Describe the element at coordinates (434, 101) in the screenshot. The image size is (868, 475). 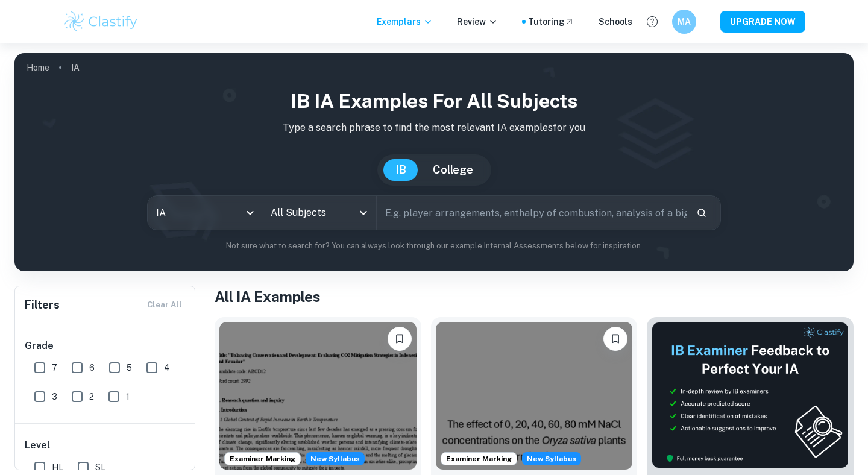
I see `h1: IB IA examples for all subjects` at that location.